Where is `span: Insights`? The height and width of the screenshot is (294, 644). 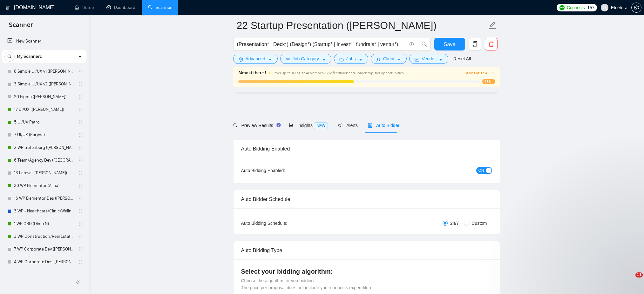
span: Insights is located at coordinates (309, 126).